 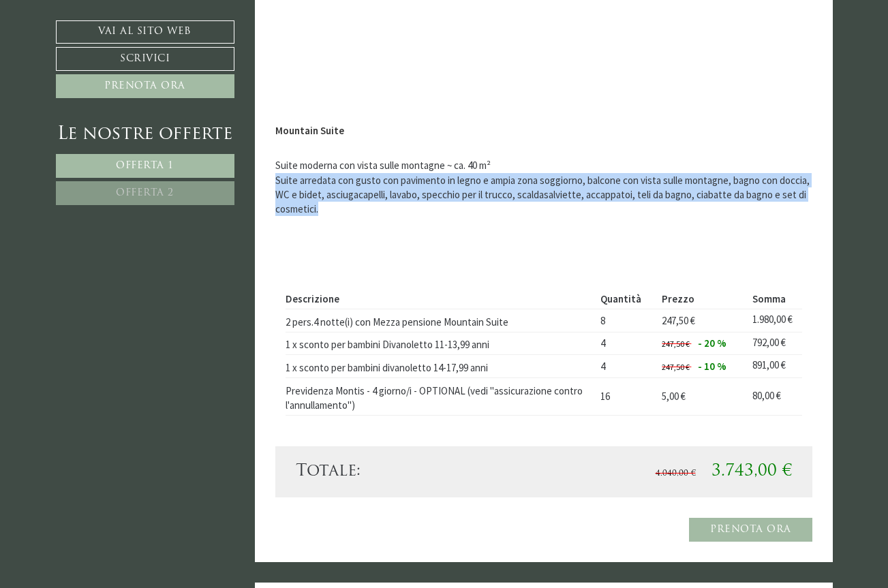 I want to click on a: Scrivici, so click(x=145, y=58).